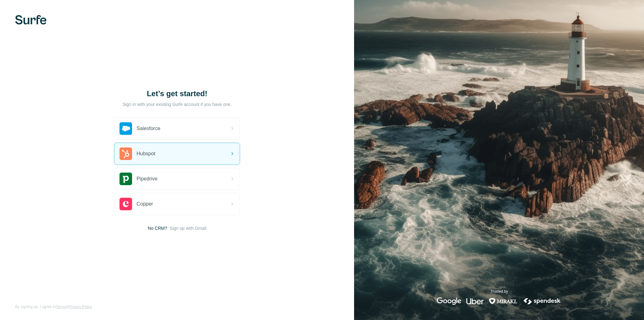  What do you see at coordinates (80, 307) in the screenshot?
I see `a: Privacy Policy` at bounding box center [80, 307].